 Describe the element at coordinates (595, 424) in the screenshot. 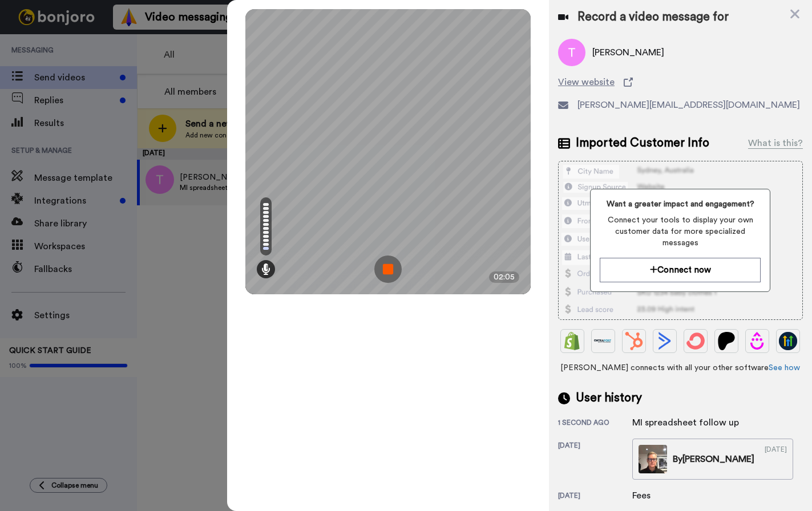

I see `div: 1 second ago` at that location.